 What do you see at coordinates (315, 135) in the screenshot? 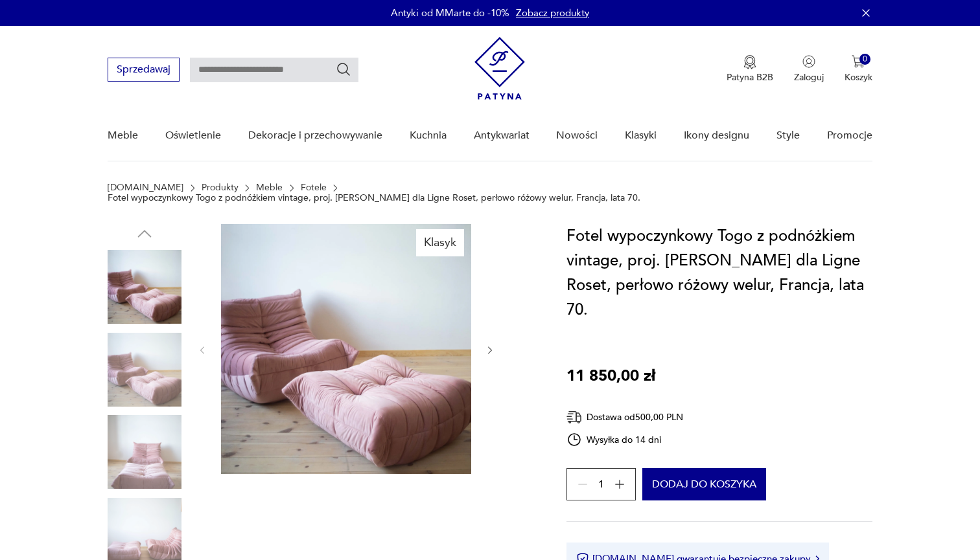
I see `a: Dekoracje i przechowywanie` at bounding box center [315, 135].